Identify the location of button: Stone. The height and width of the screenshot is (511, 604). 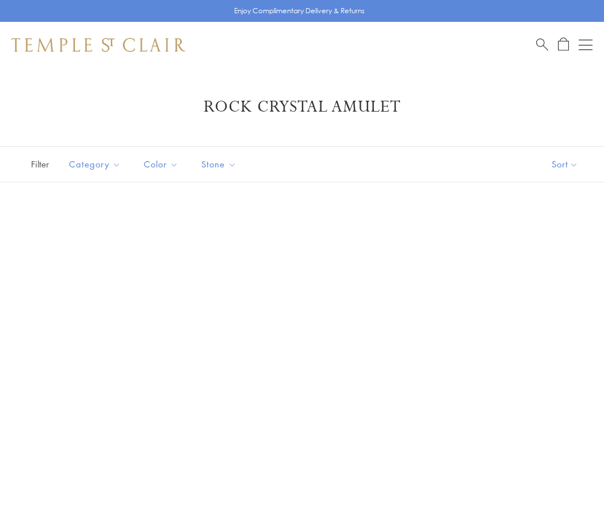
(218, 164).